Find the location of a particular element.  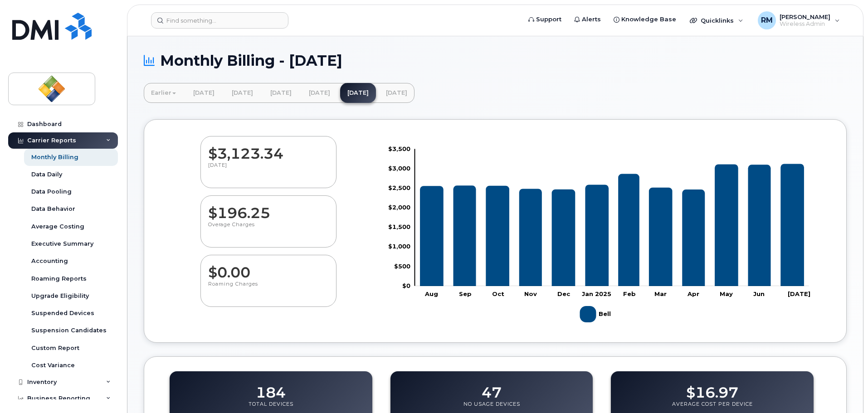

tspan: Dec is located at coordinates (564, 294).